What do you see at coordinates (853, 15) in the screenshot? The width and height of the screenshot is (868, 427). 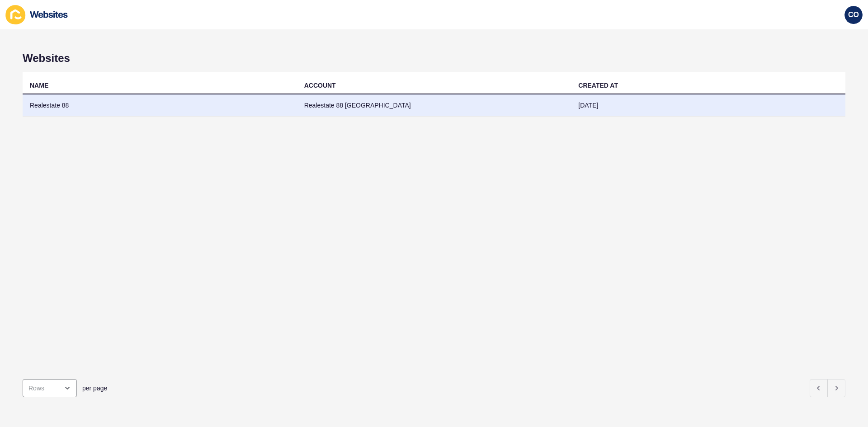 I see `span: CO` at bounding box center [853, 15].